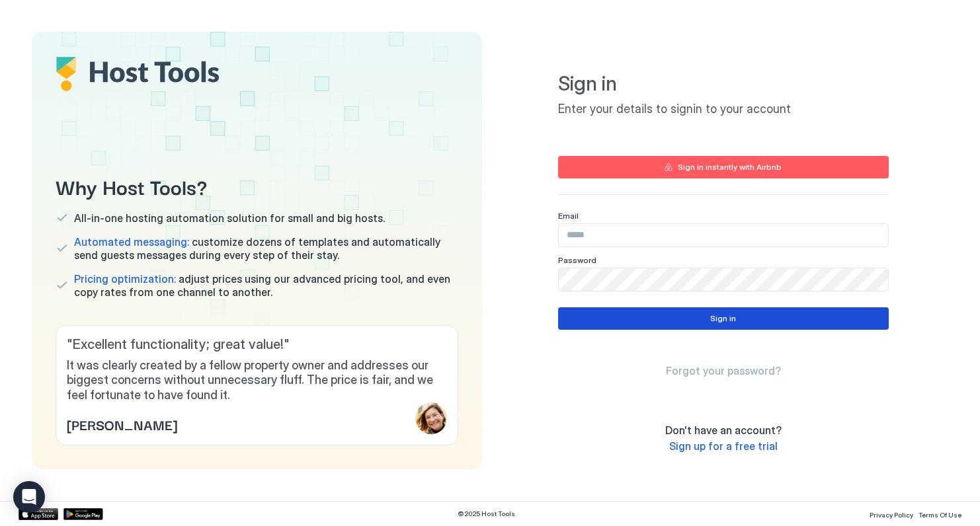  What do you see at coordinates (723, 430) in the screenshot?
I see `span: Don't have an account?` at bounding box center [723, 430].